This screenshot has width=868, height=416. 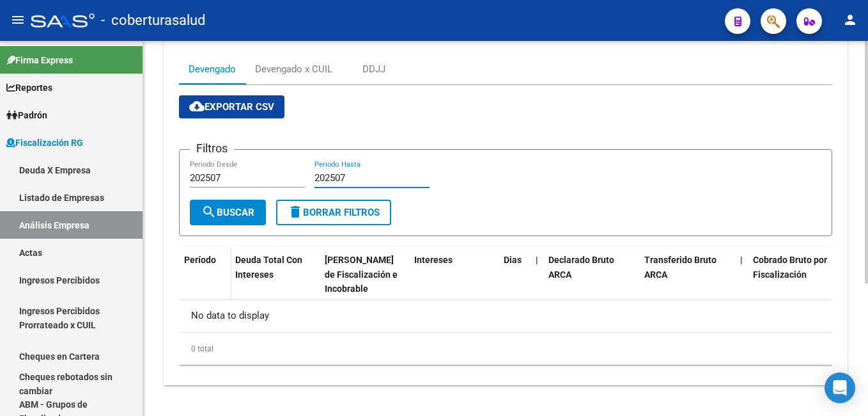 I want to click on span: Firma Express, so click(x=39, y=60).